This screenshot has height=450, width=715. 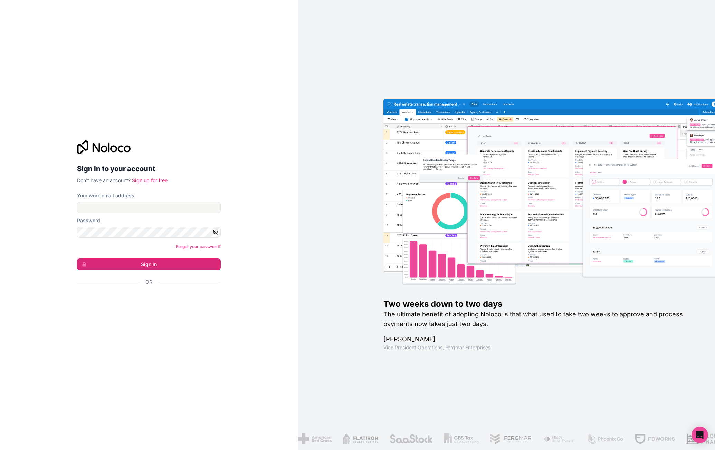 What do you see at coordinates (559, 439) in the screenshot?
I see `img: /assets/fiera-fwj2N5v4.png` at bounding box center [559, 439].